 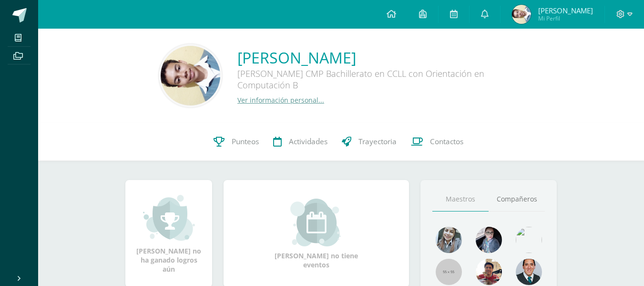 What do you see at coordinates (565, 18) in the screenshot?
I see `span: Mi Perfil` at bounding box center [565, 18].